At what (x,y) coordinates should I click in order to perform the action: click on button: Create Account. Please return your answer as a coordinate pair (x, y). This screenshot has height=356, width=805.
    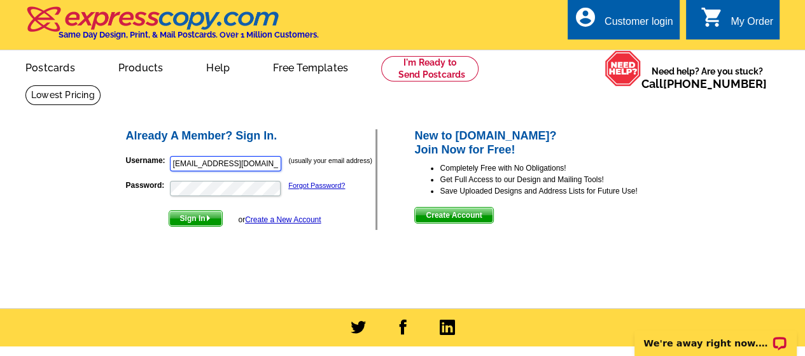
    Looking at the image, I should click on (454, 215).